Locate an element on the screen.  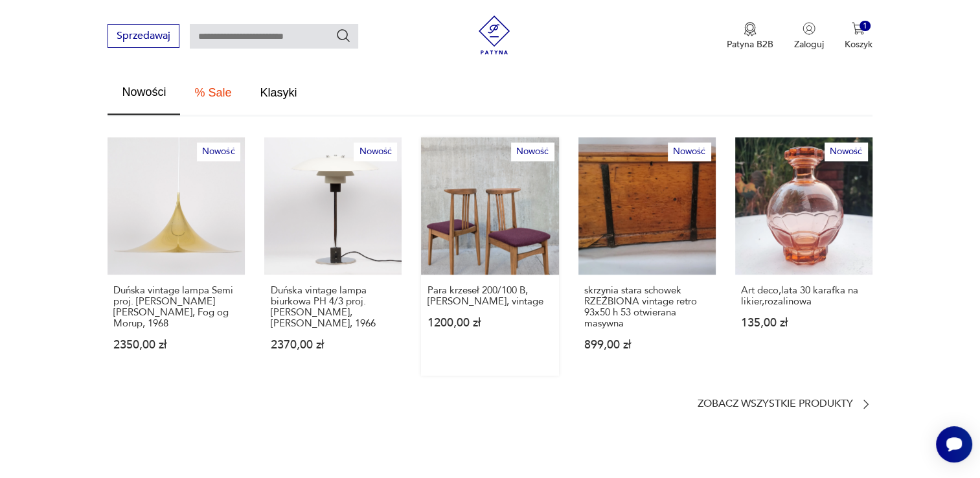
a: NowośćDuńska vintage lampa biurkowa PH 4/3 proj. Poul Henningsen, Louis Poulsen, 1966Duńska vinta... is located at coordinates (333, 256).